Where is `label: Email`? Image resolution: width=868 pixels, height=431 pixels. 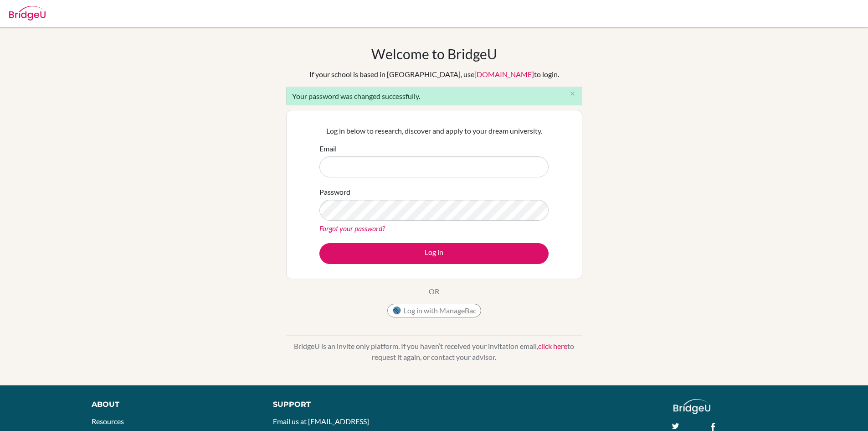 label: Email is located at coordinates (328, 149).